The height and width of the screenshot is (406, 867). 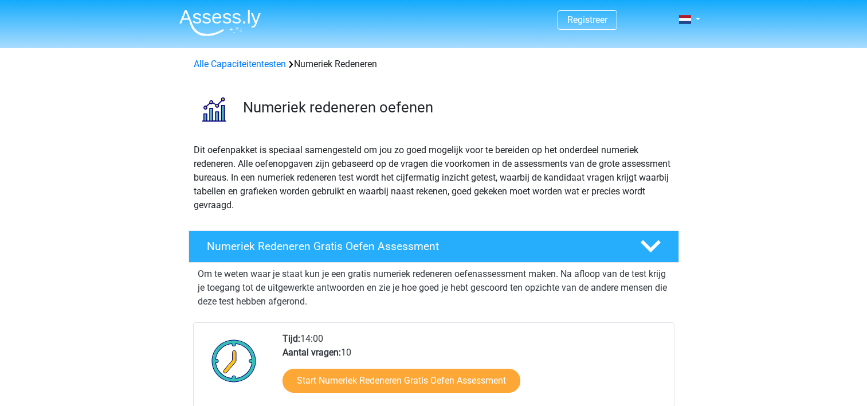 I want to click on b: Aantal vragen:, so click(x=312, y=352).